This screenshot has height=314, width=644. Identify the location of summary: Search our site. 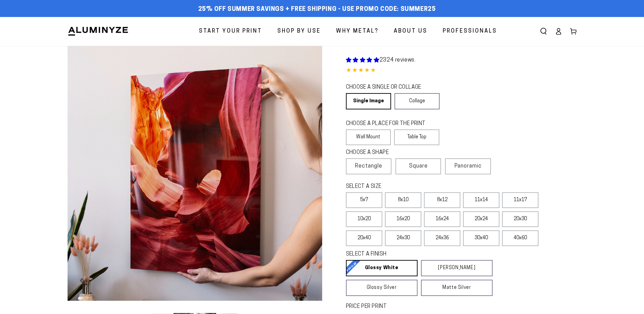
(544, 31).